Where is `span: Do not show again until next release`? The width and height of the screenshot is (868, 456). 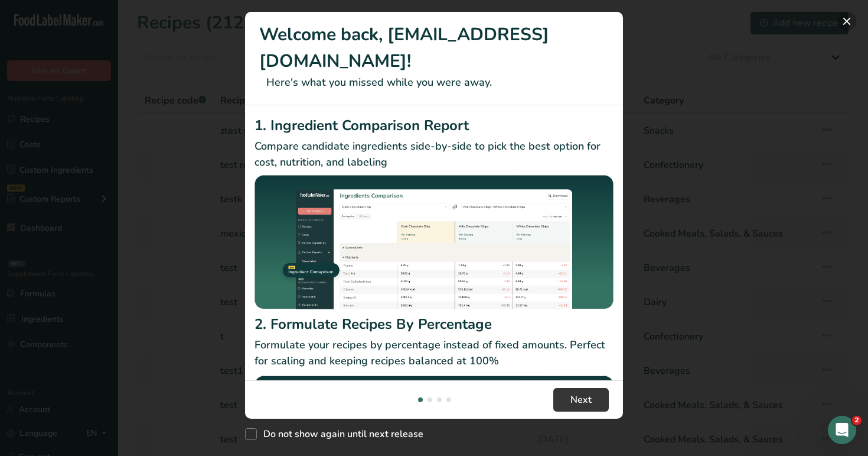 span: Do not show again until next release is located at coordinates (340, 434).